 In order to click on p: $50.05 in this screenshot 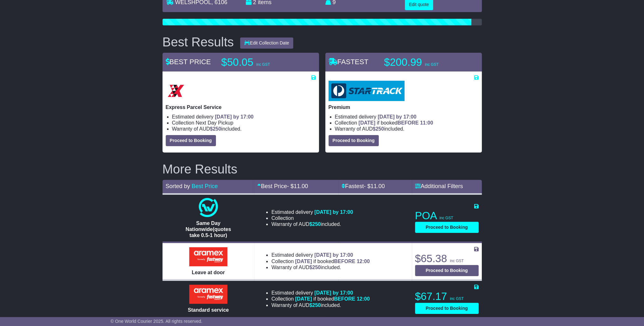, I will do `click(261, 62)`.